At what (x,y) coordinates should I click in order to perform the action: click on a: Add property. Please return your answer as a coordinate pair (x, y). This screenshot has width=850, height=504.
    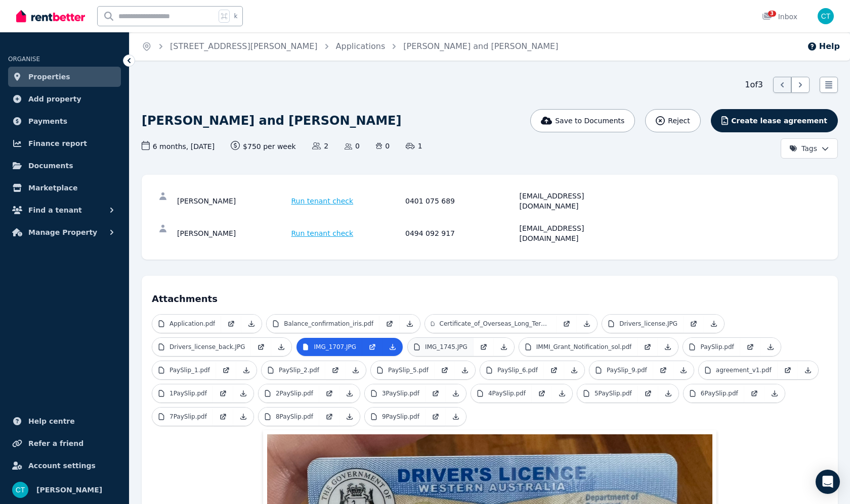
    Looking at the image, I should click on (64, 99).